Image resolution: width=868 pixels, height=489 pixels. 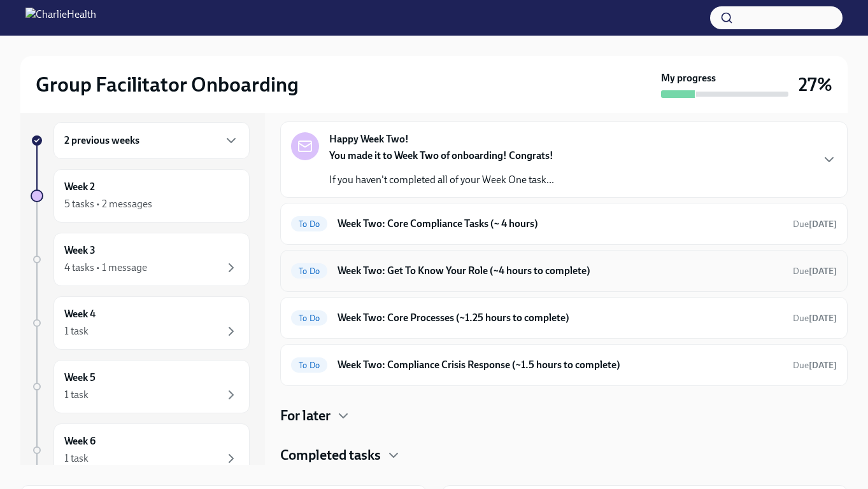 I want to click on h6: Week 5, so click(x=80, y=378).